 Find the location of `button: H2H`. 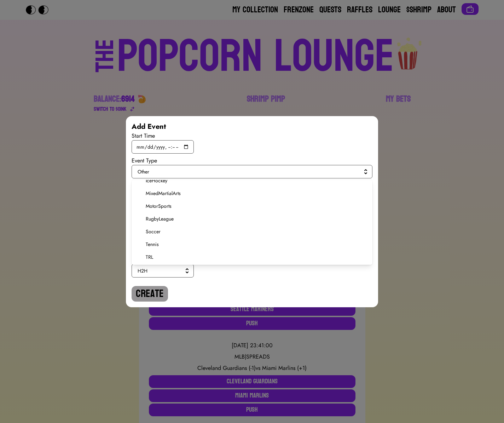

button: H2H is located at coordinates (163, 271).